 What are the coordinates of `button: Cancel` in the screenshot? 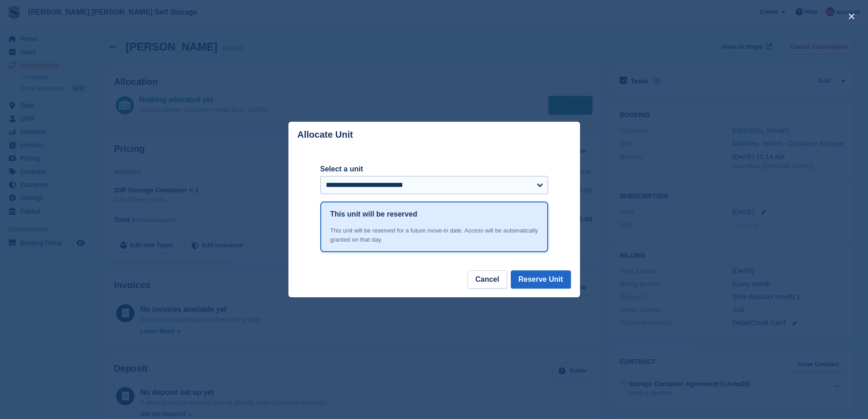 It's located at (488, 280).